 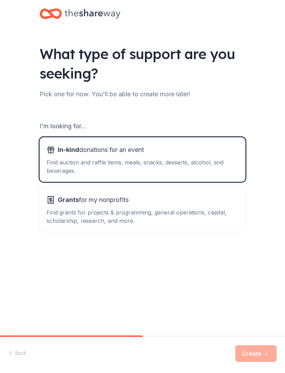 I want to click on span: donations for an event, so click(x=101, y=150).